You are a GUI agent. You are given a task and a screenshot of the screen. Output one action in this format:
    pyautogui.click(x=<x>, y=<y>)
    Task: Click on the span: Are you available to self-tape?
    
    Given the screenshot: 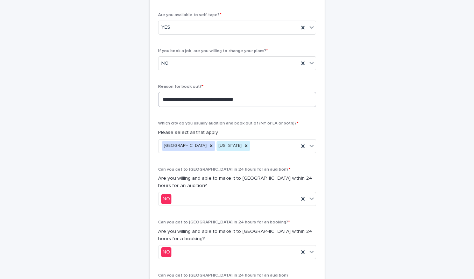 What is the action you would take?
    pyautogui.click(x=190, y=15)
    